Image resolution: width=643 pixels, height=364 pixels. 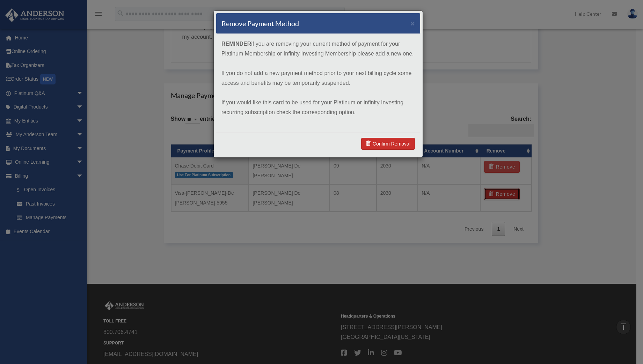 I want to click on strong: REMINDER, so click(x=236, y=44).